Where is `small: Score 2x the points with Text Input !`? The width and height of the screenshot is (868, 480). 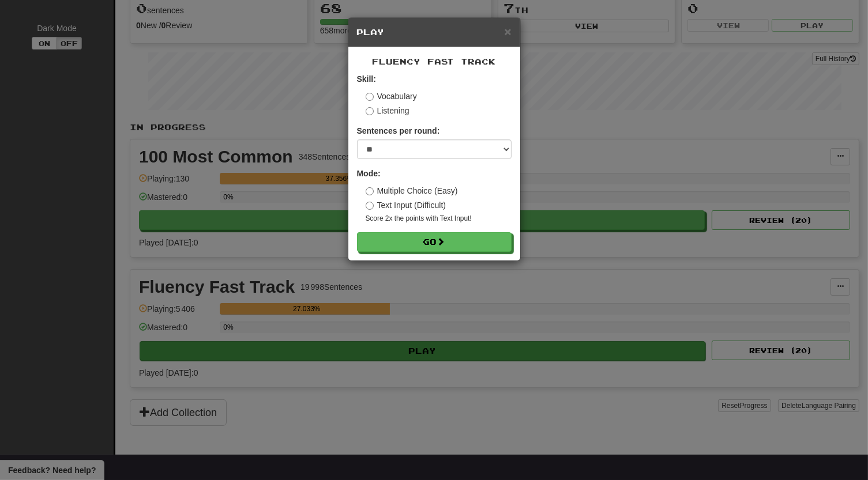 small: Score 2x the points with Text Input ! is located at coordinates (438, 219).